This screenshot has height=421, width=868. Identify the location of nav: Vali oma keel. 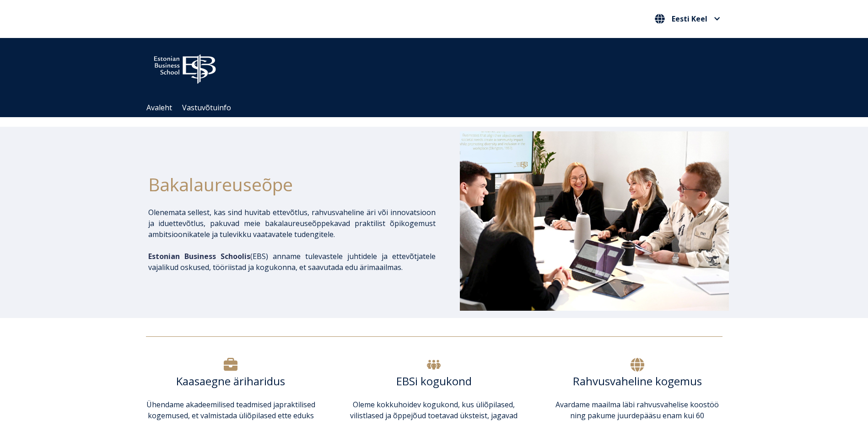
(687, 19).